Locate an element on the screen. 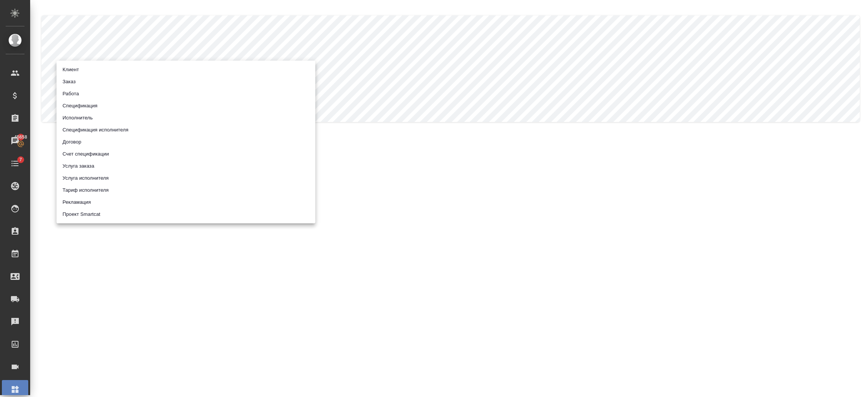 This screenshot has height=397, width=868. li: Проект Smartcat is located at coordinates (186, 214).